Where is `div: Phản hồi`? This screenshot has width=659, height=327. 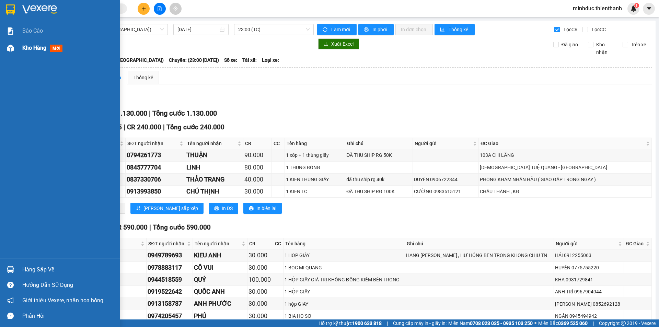
div: Phản hồi is located at coordinates (69, 316).